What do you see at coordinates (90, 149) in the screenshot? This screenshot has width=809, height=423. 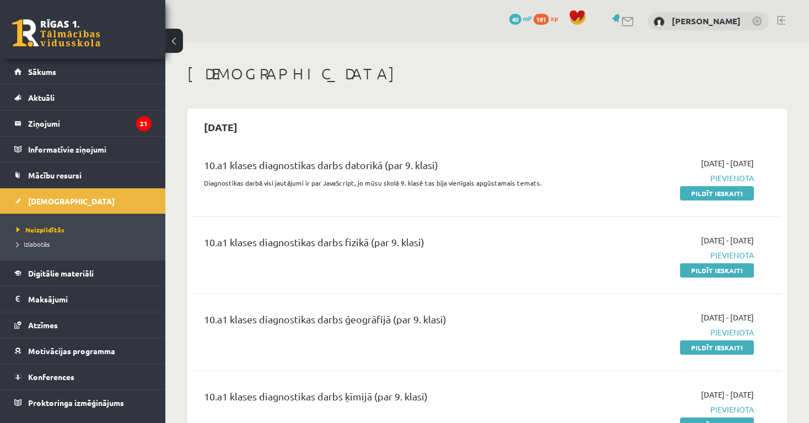 I see `legend: Informatīvie ziņojumi` at bounding box center [90, 149].